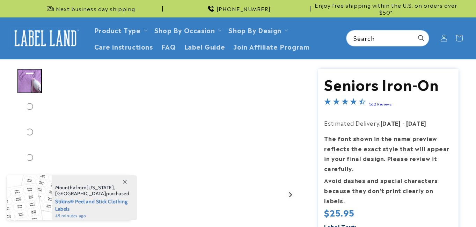 This screenshot has width=476, height=227. Describe the element at coordinates (30, 183) in the screenshot. I see `div: Go to slide 5` at that location.